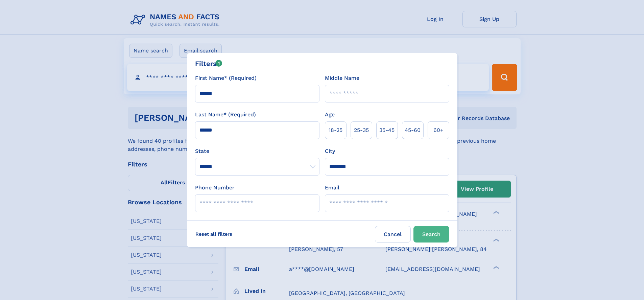 This screenshot has height=300, width=644. What do you see at coordinates (387, 130) in the screenshot?
I see `span: 35‑45` at bounding box center [387, 130].